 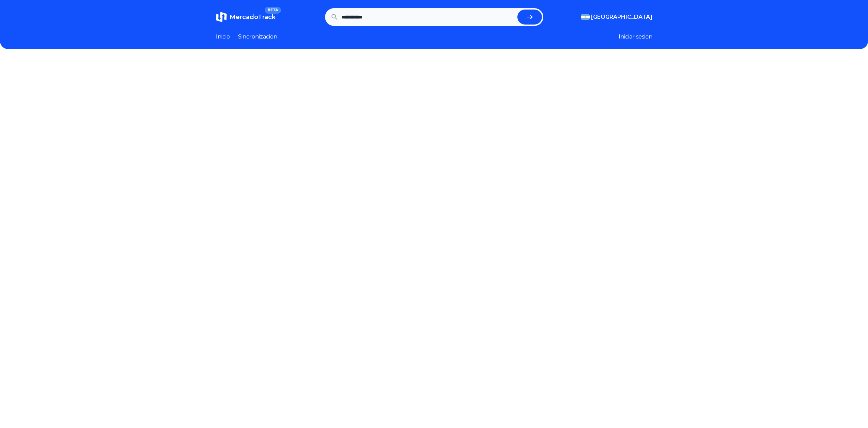 I want to click on span: BETA, so click(x=273, y=11).